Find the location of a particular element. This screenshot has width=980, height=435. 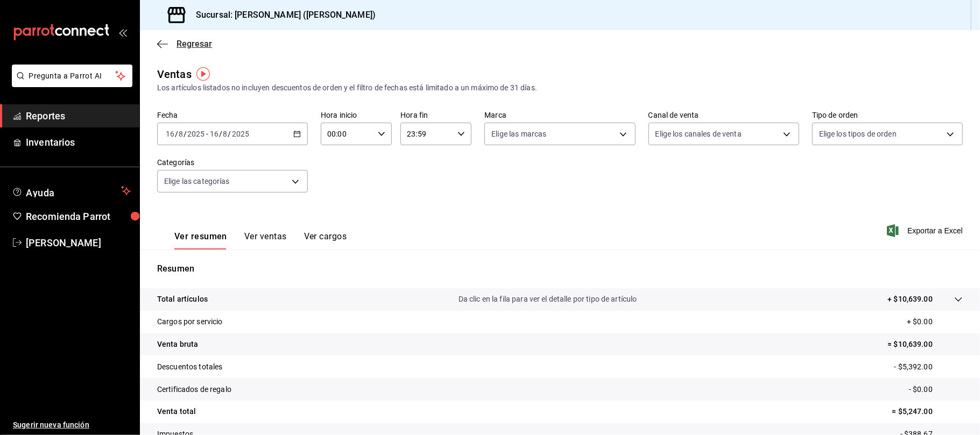

button: Exportar a Excel is located at coordinates (925, 231).